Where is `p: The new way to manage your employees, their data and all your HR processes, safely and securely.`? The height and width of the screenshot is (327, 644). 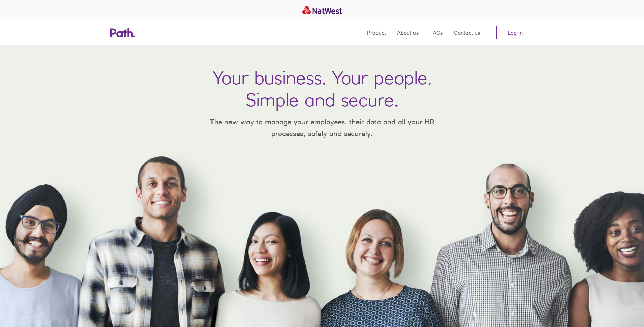 p: The new way to manage your employees, their data and all your HR processes, safely and securely. is located at coordinates (322, 127).